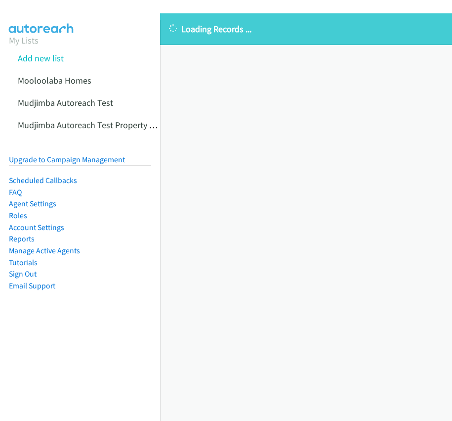 Image resolution: width=452 pixels, height=421 pixels. What do you see at coordinates (37, 227) in the screenshot?
I see `a: Account Settings` at bounding box center [37, 227].